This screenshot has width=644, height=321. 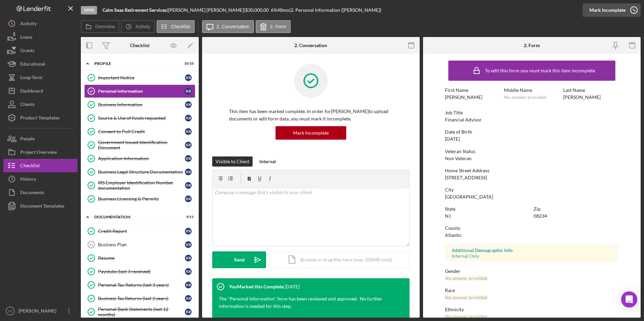 I want to click on label: Overview, so click(x=105, y=26).